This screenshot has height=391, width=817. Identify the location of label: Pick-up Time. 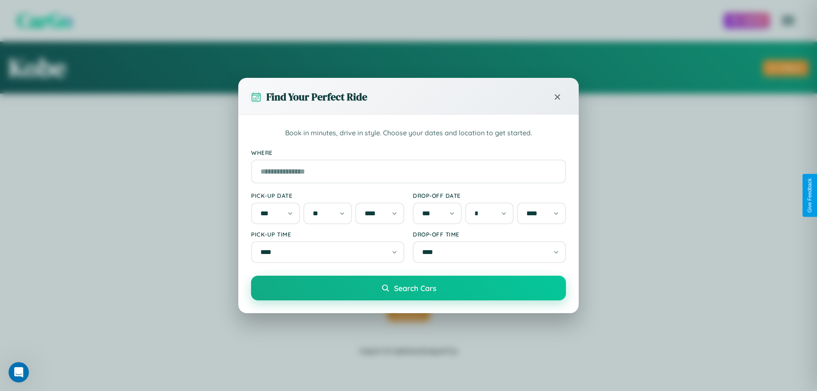
(328, 234).